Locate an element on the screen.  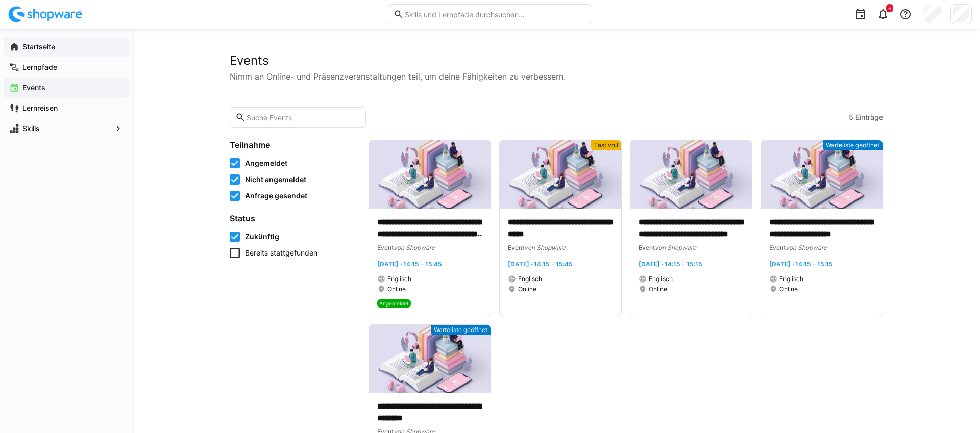
p: Nimm an Online- und Präsenzveranstaltungen teil, um deine Fähigkeiten zu verbessern. is located at coordinates (556, 77).